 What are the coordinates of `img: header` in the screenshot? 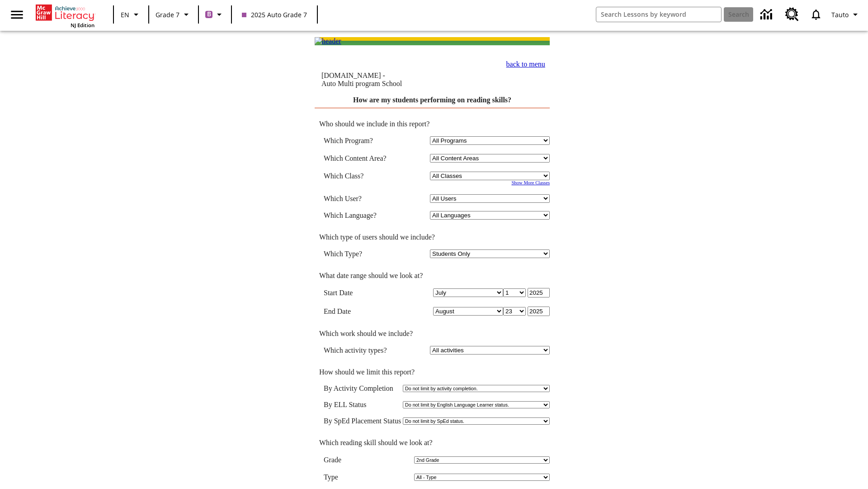 It's located at (328, 41).